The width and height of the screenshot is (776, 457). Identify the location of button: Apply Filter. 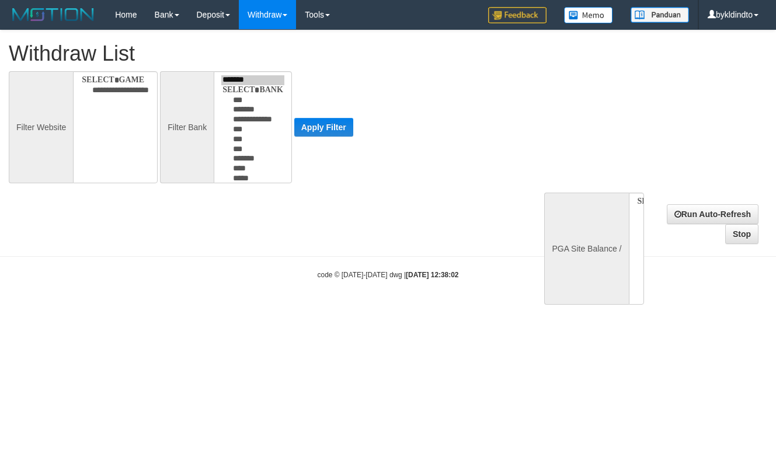
(324, 127).